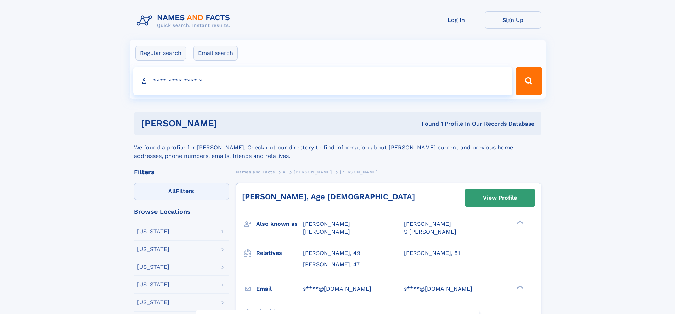 This screenshot has width=675, height=314. What do you see at coordinates (500, 198) in the screenshot?
I see `a: View Profile` at bounding box center [500, 198].